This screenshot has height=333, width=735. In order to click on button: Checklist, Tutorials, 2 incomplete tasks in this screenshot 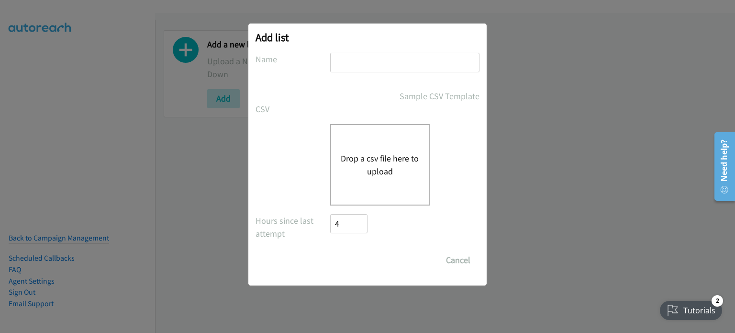, I will do `click(37, 19)`.